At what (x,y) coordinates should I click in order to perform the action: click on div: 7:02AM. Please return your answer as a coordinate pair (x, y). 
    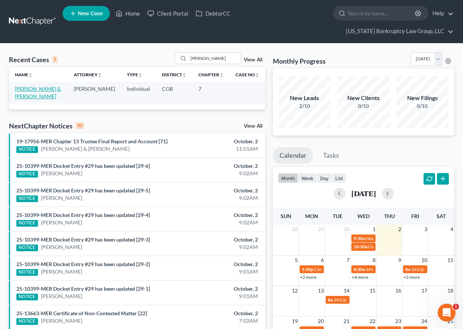
    Looking at the image, I should click on (220, 321).